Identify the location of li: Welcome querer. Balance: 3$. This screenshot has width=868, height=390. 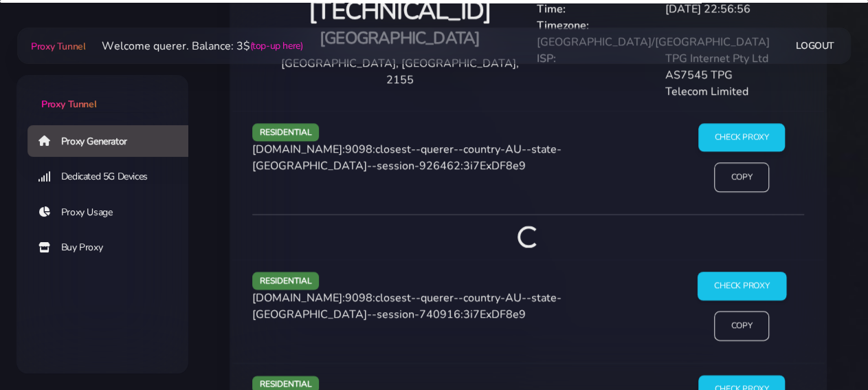
(194, 46).